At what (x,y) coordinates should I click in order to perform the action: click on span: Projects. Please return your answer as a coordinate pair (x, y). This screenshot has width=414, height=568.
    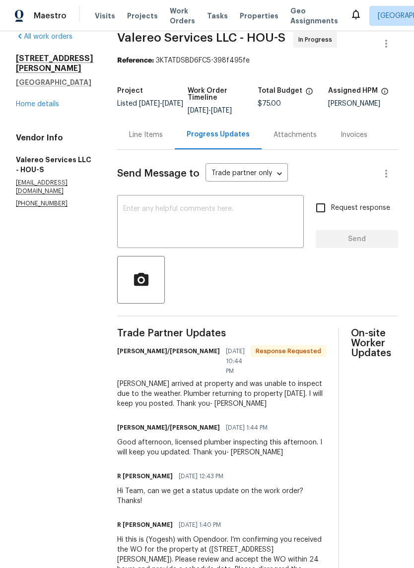
    Looking at the image, I should click on (142, 16).